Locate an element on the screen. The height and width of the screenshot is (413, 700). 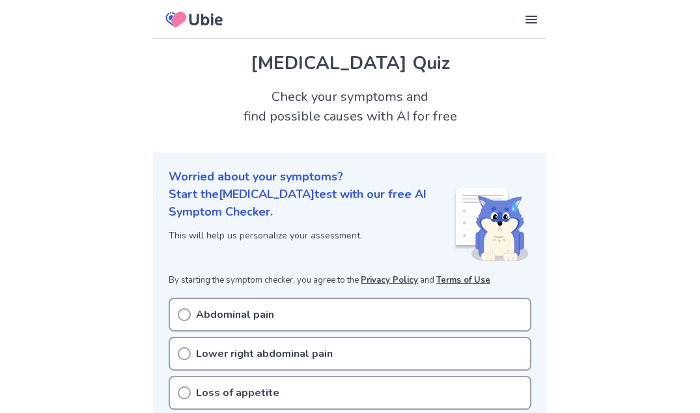
p: This will help us personalize your assessment. is located at coordinates (311, 235).